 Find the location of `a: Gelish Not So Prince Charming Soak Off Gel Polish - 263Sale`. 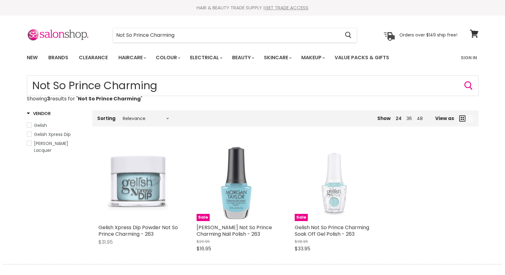

a: Gelish Not So Prince Charming Soak Off Gel Polish - 263Sale is located at coordinates (334, 181).